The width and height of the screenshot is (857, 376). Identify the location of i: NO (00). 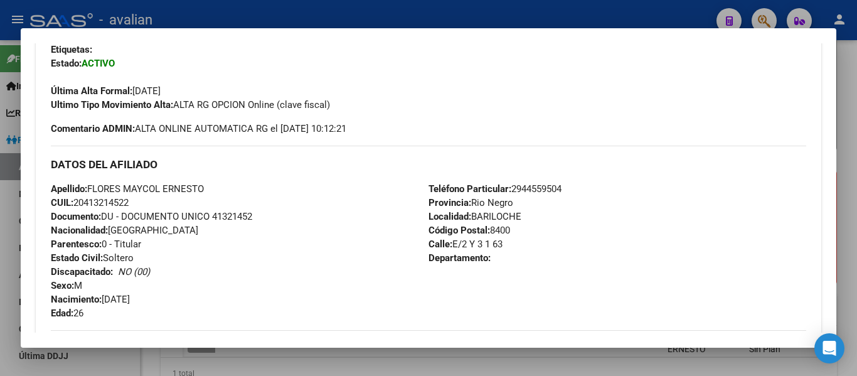
(134, 272).